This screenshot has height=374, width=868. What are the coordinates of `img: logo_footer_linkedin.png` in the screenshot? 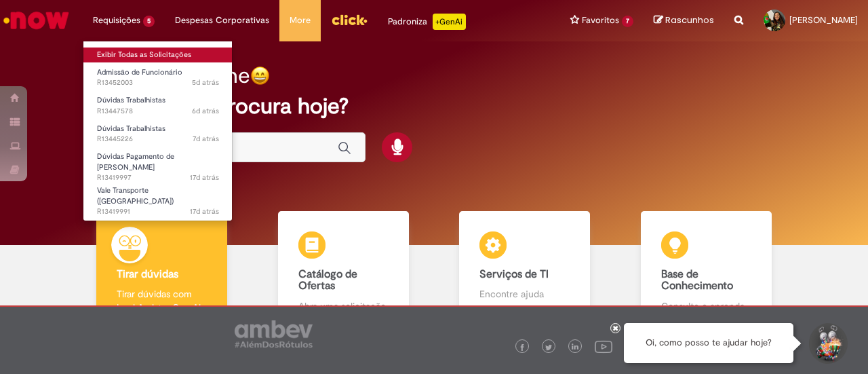 It's located at (575, 348).